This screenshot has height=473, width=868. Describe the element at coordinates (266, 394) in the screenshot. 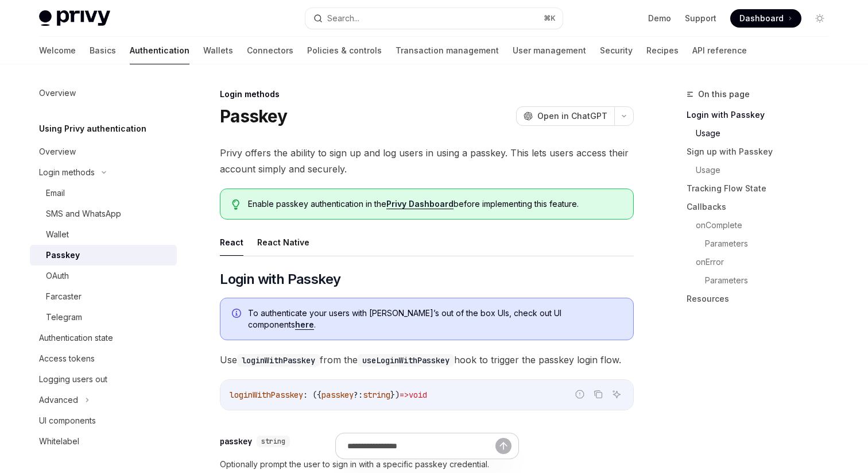

I see `span: loginWithPasskey` at that location.